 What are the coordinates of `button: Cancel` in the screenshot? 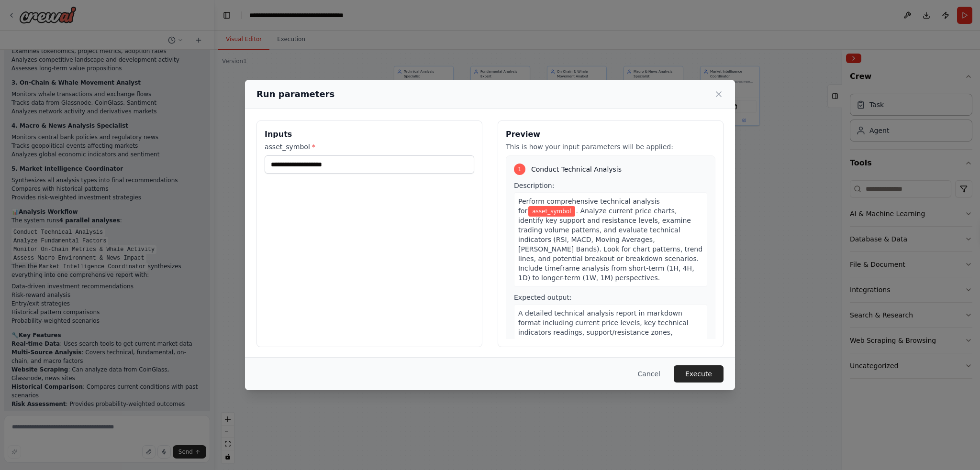 It's located at (649, 374).